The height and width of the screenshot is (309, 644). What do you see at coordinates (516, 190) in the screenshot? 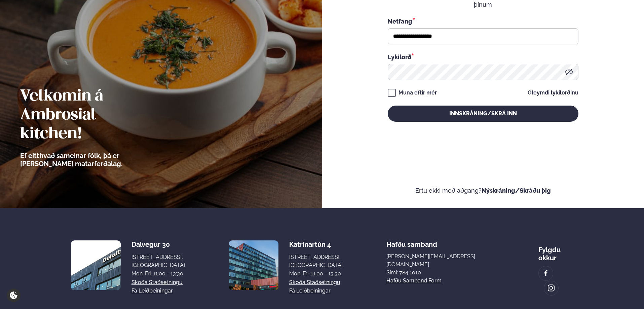
I see `a: Nýskráning/Skráðu þig` at bounding box center [516, 190].